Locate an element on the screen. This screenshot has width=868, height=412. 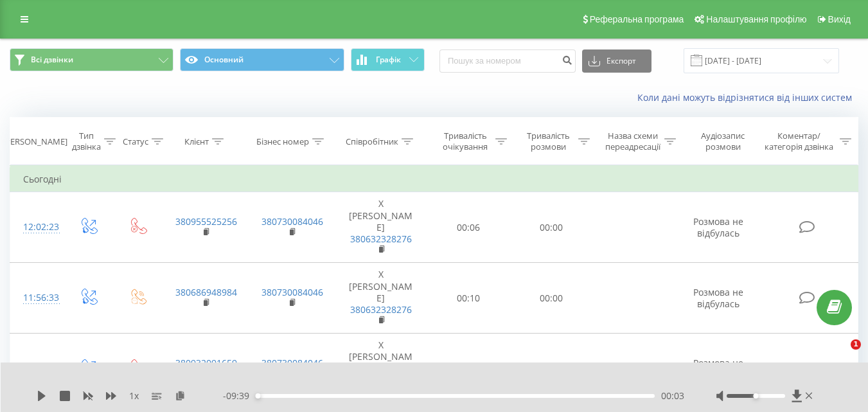
div: 11:55:57 is located at coordinates (37, 369).